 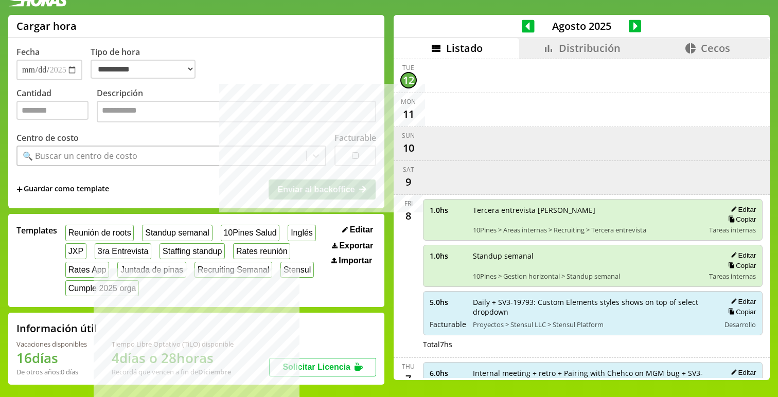 I want to click on h1: 4 días o 28 horas, so click(x=172, y=358).